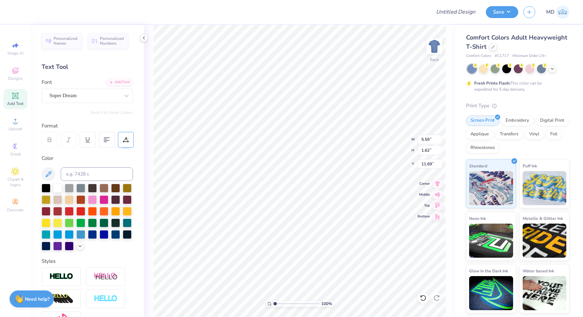 The width and height of the screenshot is (583, 317). What do you see at coordinates (480, 134) in the screenshot?
I see `div: Applique` at bounding box center [480, 134].